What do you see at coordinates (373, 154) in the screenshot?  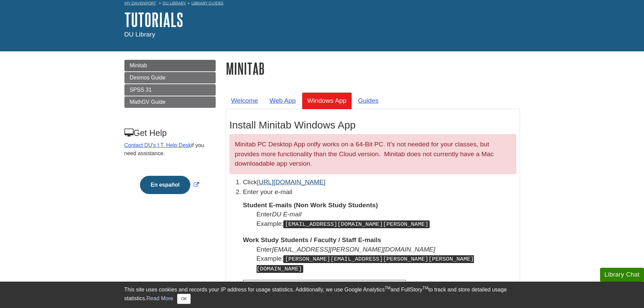 I see `div: Minitab PC Desktop App onlfy works on a 64-Bit PC. It's not needed for your classes, but provides...` at bounding box center [373, 154].